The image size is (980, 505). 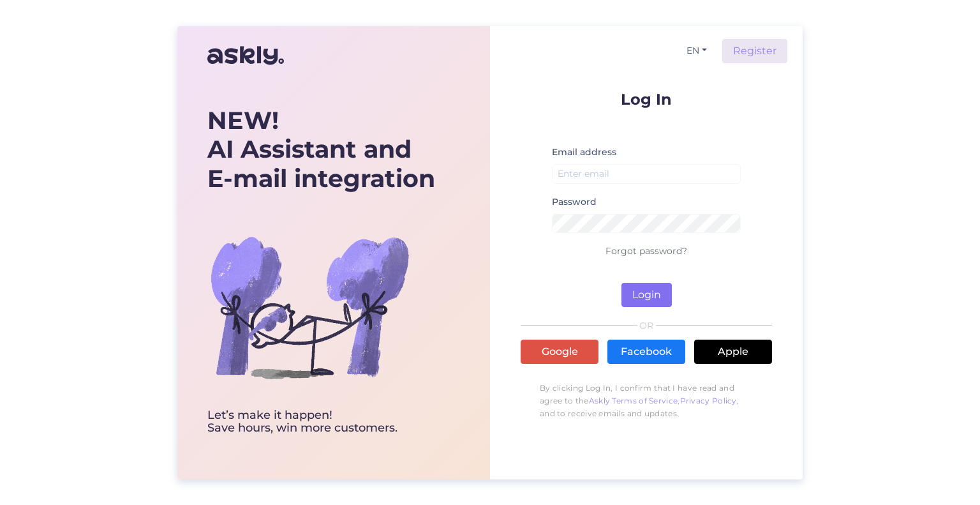 What do you see at coordinates (243, 120) in the screenshot?
I see `b: NEW!` at bounding box center [243, 120].